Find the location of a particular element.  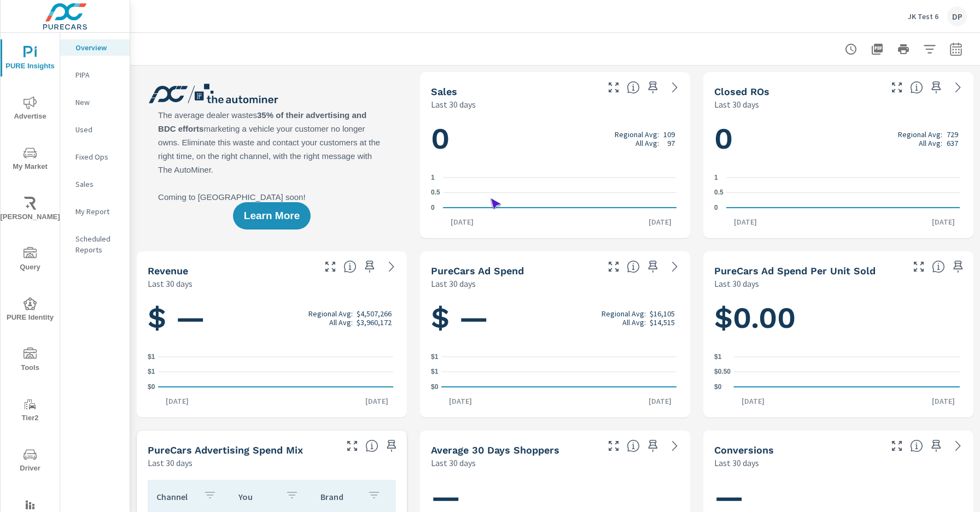

h5: PureCars Advertising Spend Mix is located at coordinates (225, 450).